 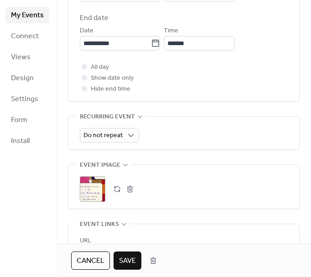 What do you see at coordinates (103, 135) in the screenshot?
I see `span: Do not repeat` at bounding box center [103, 135].